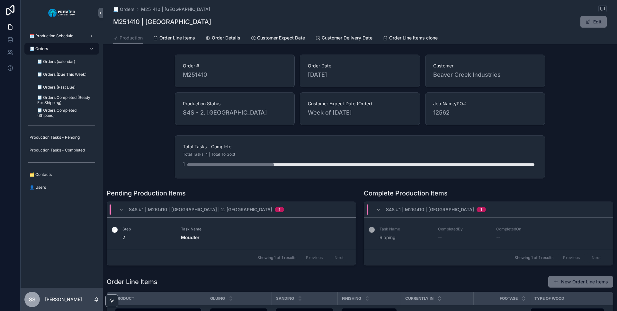 Image resolution: width=617 pixels, height=311 pixels. I want to click on span: Footage, so click(509, 299).